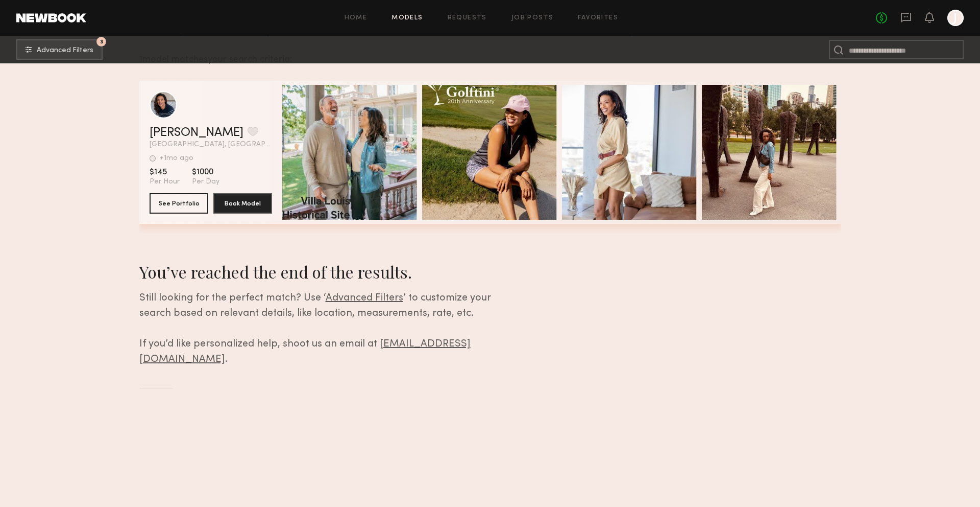 This screenshot has height=507, width=980. What do you see at coordinates (177, 158) in the screenshot?
I see `div: +1mo ago` at bounding box center [177, 158].